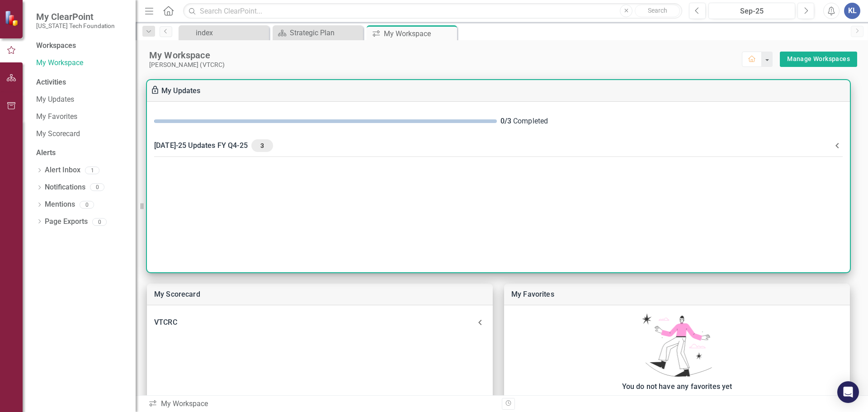  Describe the element at coordinates (818, 59) in the screenshot. I see `button: Manage Workspaces` at that location.